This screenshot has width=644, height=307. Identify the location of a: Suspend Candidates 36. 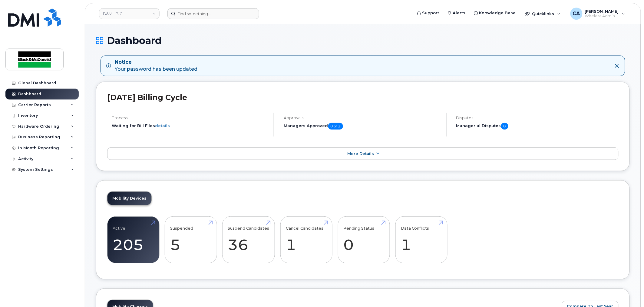
(249, 240).